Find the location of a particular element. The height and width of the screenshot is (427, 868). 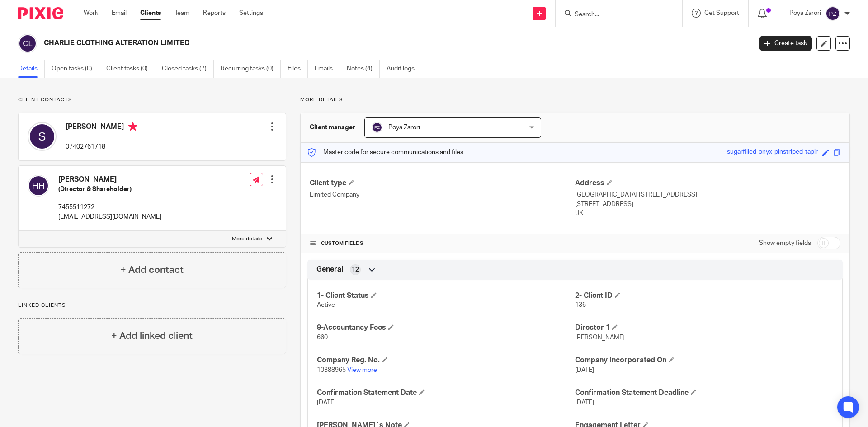

h4: + Add contact is located at coordinates (152, 270).